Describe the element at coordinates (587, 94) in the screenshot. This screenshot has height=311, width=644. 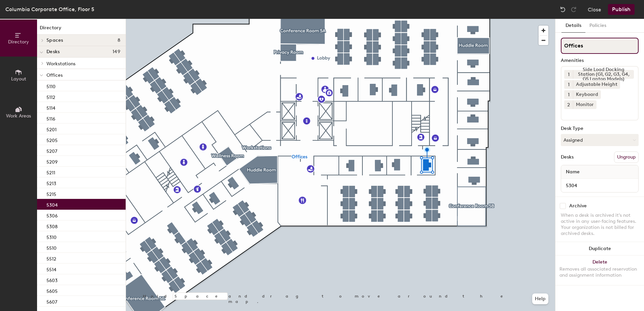
I see `div: Keyboard` at that location.